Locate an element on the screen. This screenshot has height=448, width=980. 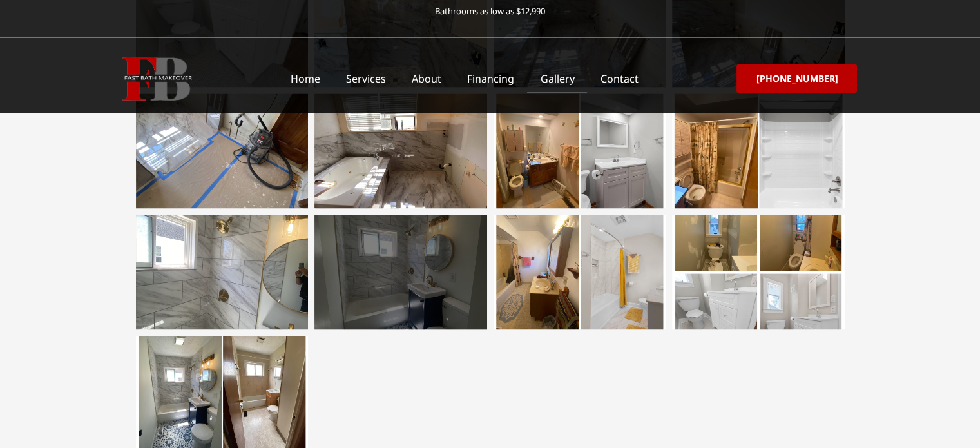
a: Contact is located at coordinates (619, 78).